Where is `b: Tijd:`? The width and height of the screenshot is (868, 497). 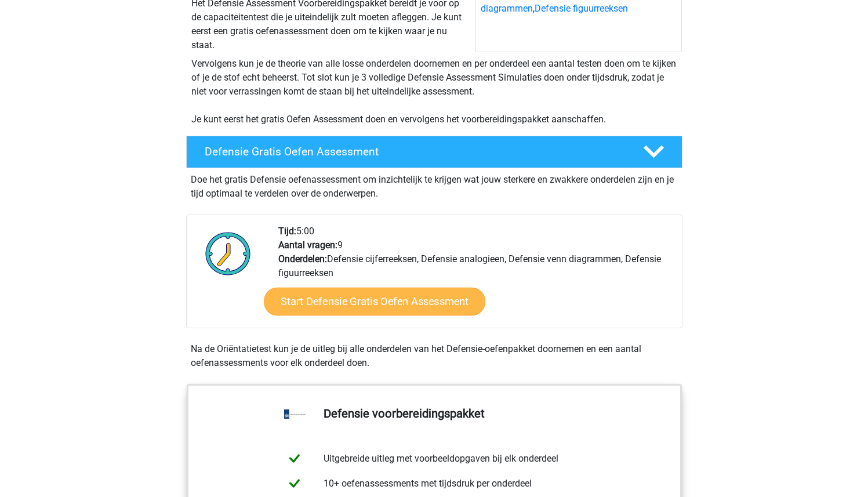 b: Tijd: is located at coordinates (288, 231).